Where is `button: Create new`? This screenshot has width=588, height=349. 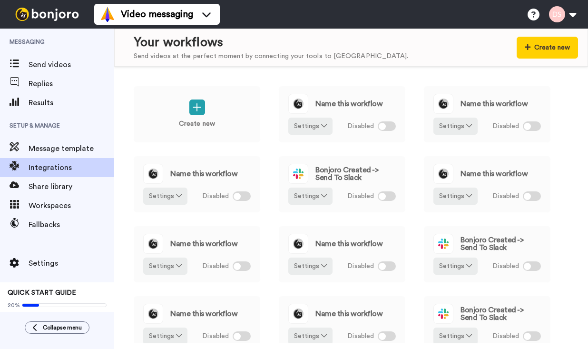 button: Create new is located at coordinates (547, 48).